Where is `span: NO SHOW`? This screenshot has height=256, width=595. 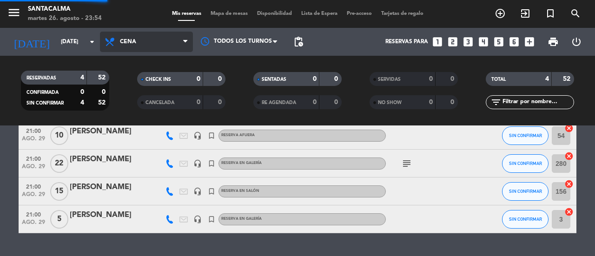 span: NO SHOW is located at coordinates (390, 103).